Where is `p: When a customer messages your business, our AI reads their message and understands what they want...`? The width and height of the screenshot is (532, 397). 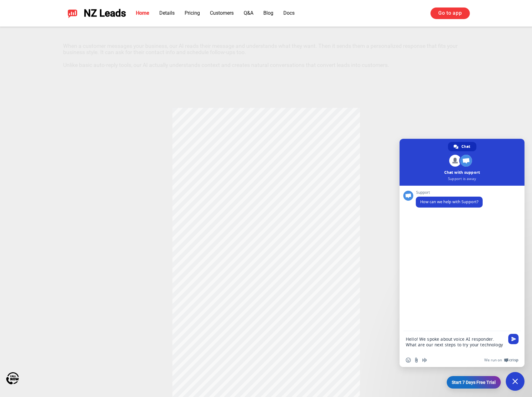 p: When a customer messages your business, our AI reads their message and understands what they want... is located at coordinates (266, 54).